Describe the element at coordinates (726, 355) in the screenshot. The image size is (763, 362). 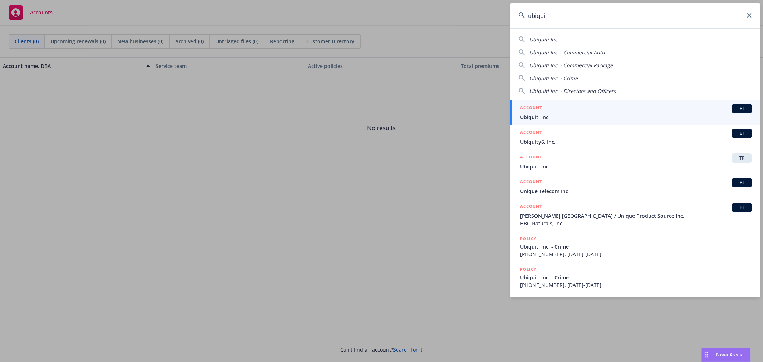
I see `button: Nova Assist` at that location.